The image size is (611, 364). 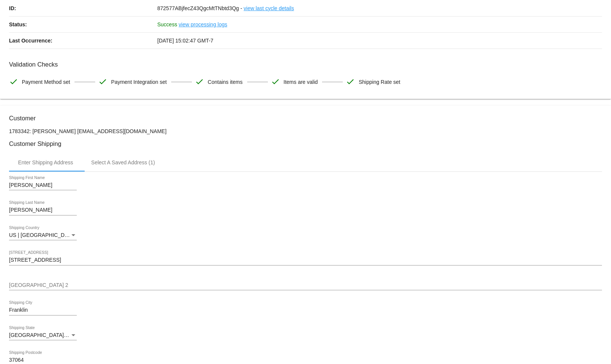 What do you see at coordinates (306, 118) in the screenshot?
I see `h3: Customer` at bounding box center [306, 118].